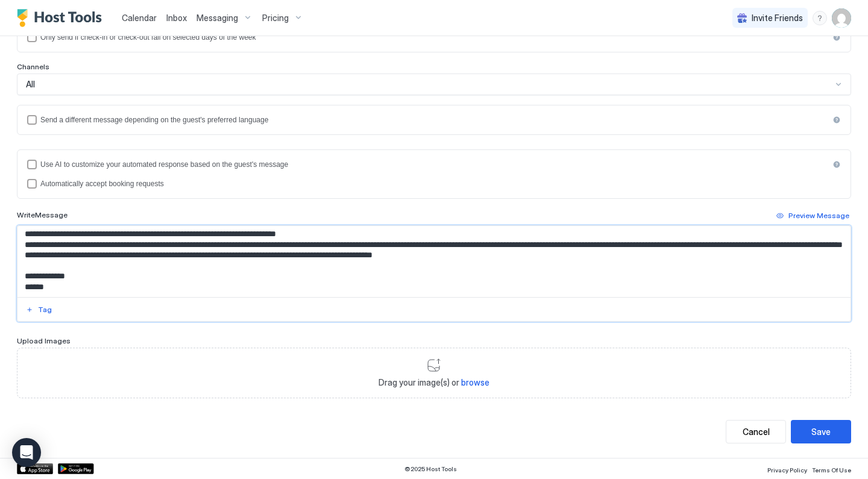 The image size is (868, 479). Describe the element at coordinates (30, 85) in the screenshot. I see `span: All` at that location.